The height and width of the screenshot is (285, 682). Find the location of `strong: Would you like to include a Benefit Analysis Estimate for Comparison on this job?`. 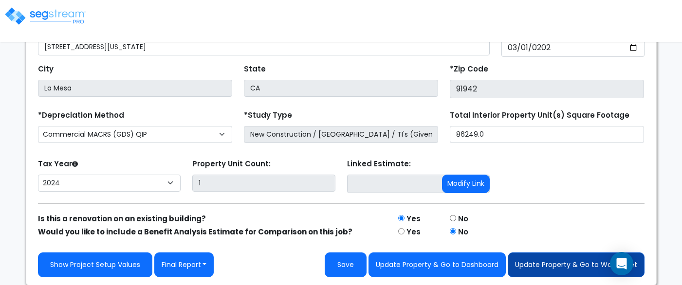

strong: Would you like to include a Benefit Analysis Estimate for Comparison on this job? is located at coordinates (195, 232).